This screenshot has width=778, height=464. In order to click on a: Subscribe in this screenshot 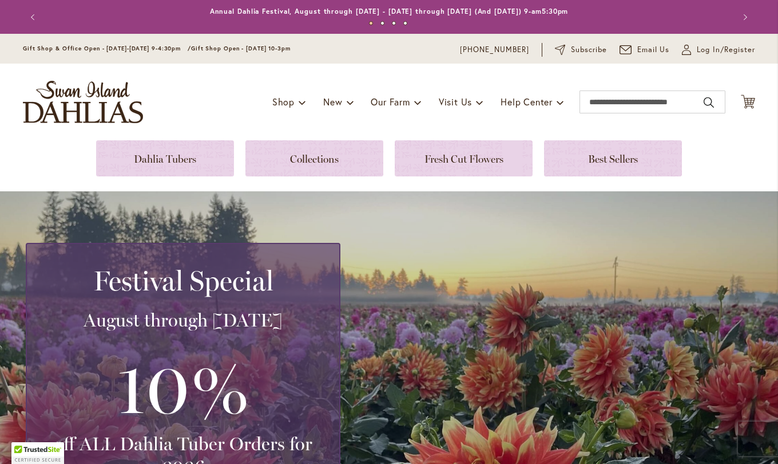, I will do `click(581, 50)`.